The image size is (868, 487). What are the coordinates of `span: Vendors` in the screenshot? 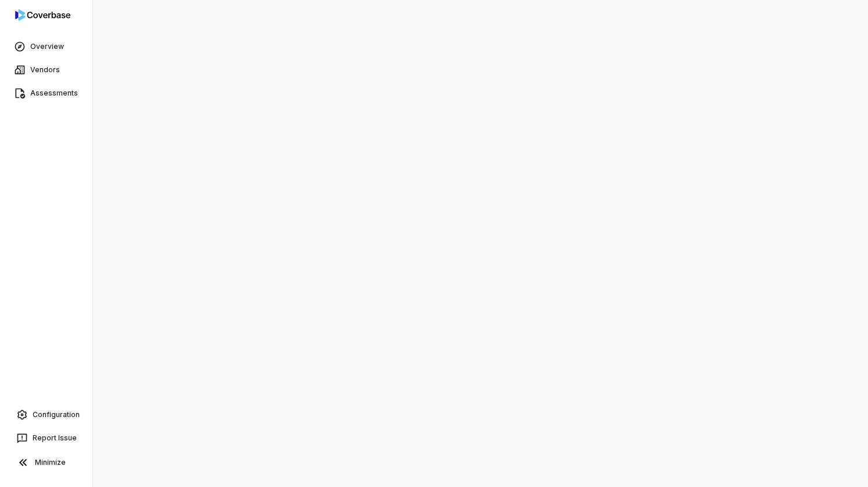 It's located at (45, 70).